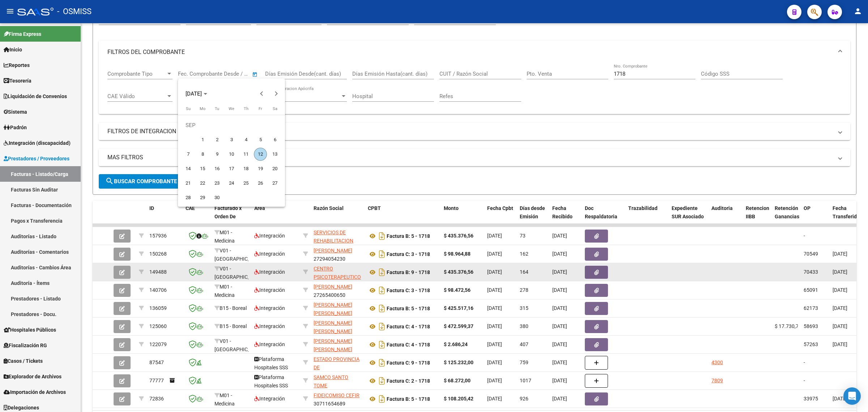  What do you see at coordinates (231, 125) in the screenshot?
I see `td: SEP` at bounding box center [231, 125].